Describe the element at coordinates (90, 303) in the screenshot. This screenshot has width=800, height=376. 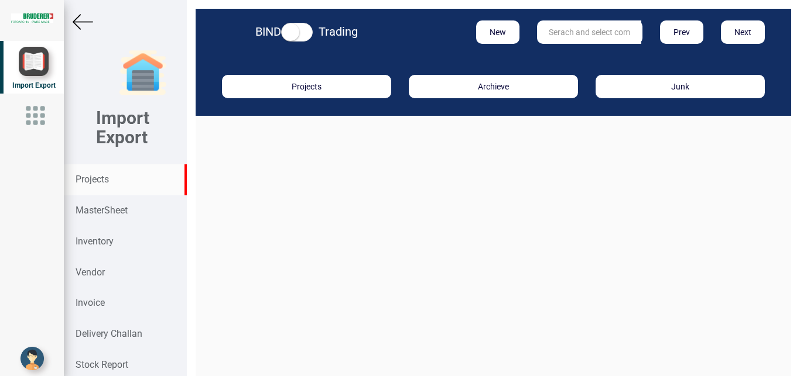
I see `strong: Invoice` at that location.